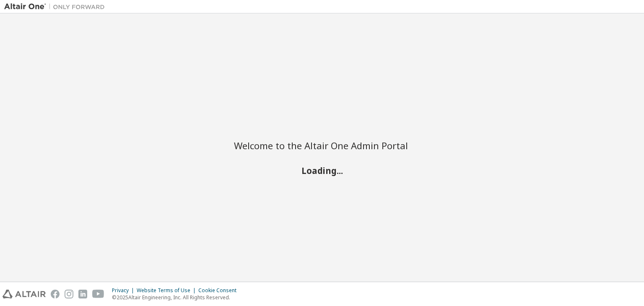 The width and height of the screenshot is (644, 306). Describe the element at coordinates (56, 7) in the screenshot. I see `img: Altair One` at that location.